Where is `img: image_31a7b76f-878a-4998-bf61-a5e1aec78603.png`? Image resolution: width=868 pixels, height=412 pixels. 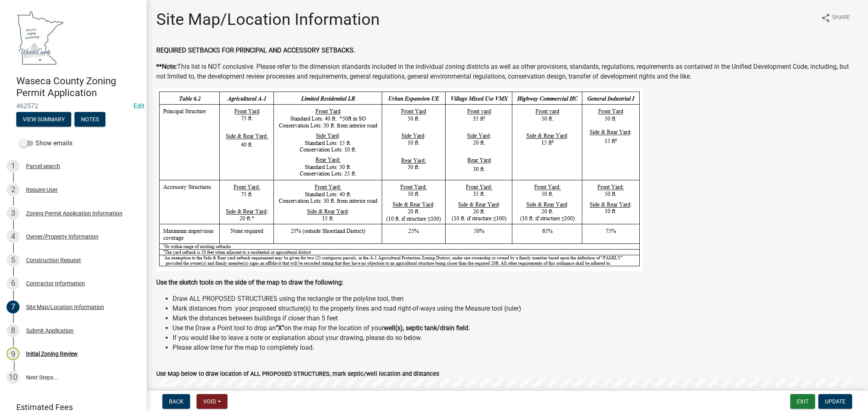
img: image_31a7b76f-878a-4998-bf61-a5e1aec78603.png is located at coordinates (400, 179).